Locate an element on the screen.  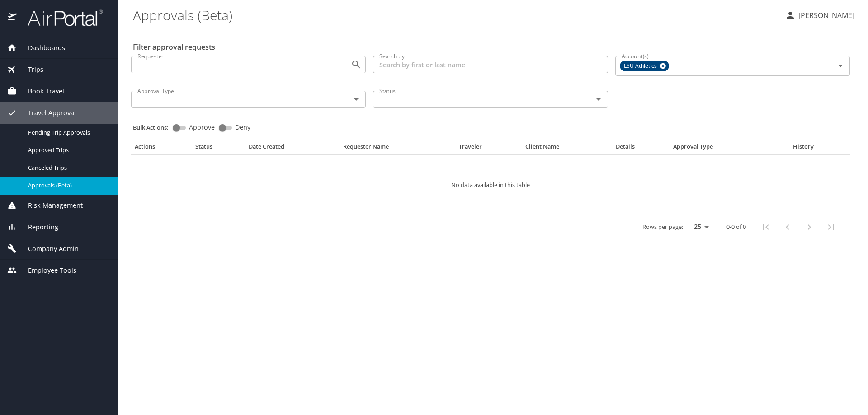
span: Trips is located at coordinates (30, 70).